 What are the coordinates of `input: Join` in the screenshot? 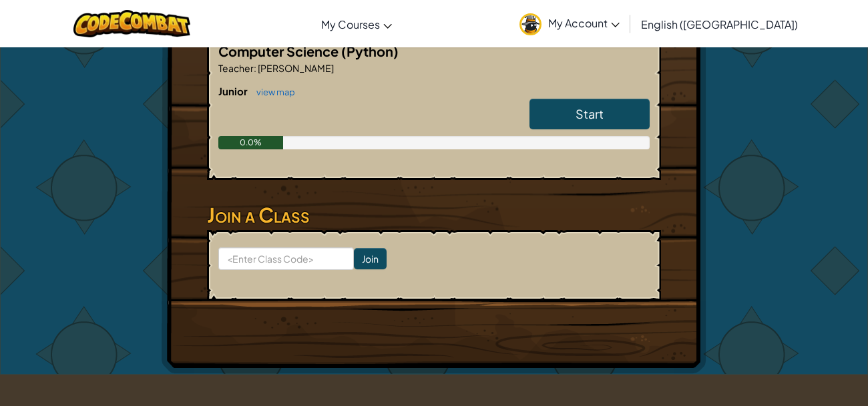 It's located at (370, 259).